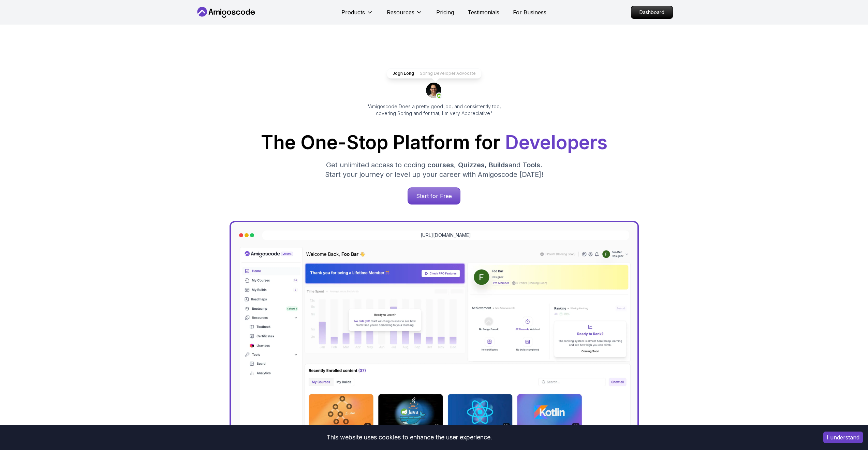 This screenshot has height=450, width=868. Describe the element at coordinates (483, 12) in the screenshot. I see `a: Testimonials` at that location.